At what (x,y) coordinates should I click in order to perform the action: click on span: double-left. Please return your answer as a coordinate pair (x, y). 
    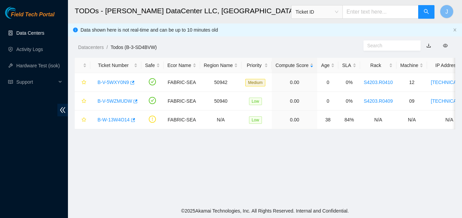
    Looking at the image, I should click on (63, 110).